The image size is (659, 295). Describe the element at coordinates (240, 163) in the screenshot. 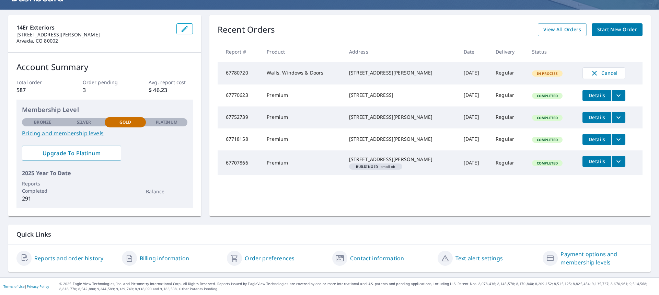

I see `td: 67707866` at that location.